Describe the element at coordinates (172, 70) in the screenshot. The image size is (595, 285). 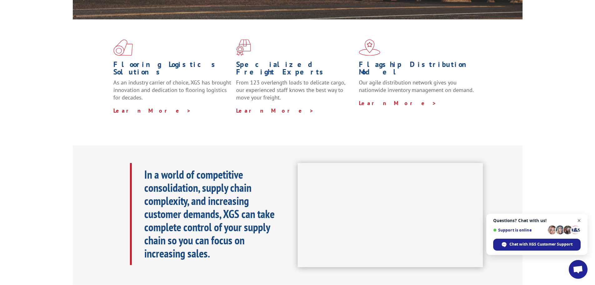
I see `h1: Flooring Logistics Solutions` at that location.